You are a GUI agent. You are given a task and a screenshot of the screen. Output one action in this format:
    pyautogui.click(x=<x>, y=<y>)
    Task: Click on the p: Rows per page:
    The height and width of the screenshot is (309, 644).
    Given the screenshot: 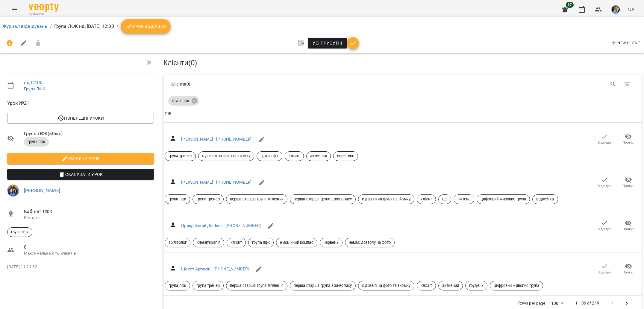 What is the action you would take?
    pyautogui.click(x=533, y=303)
    